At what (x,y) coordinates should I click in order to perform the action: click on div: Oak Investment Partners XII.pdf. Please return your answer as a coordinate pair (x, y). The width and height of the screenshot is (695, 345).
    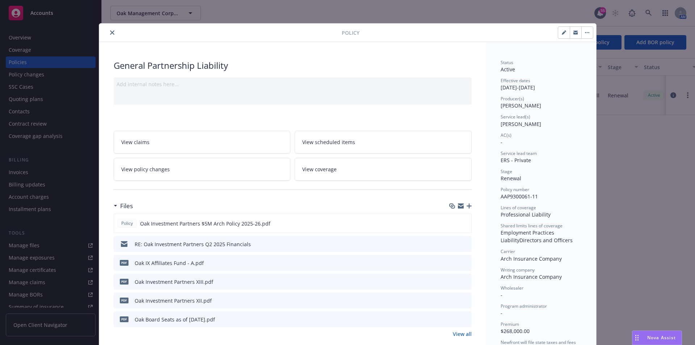
    Looking at the image, I should click on (173, 300).